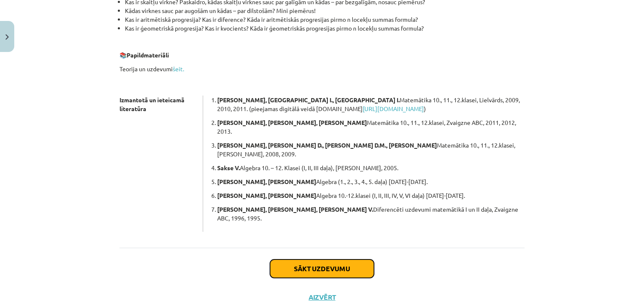 This screenshot has width=644, height=306. Describe the element at coordinates (228, 168) in the screenshot. I see `b: Sakse V.` at that location.